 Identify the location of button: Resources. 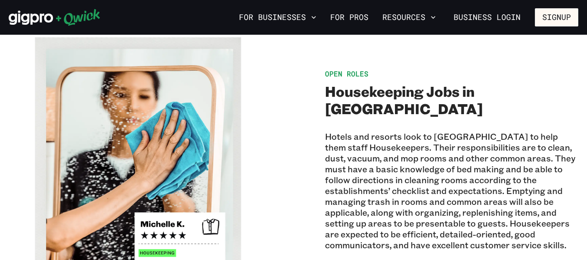
(409, 17).